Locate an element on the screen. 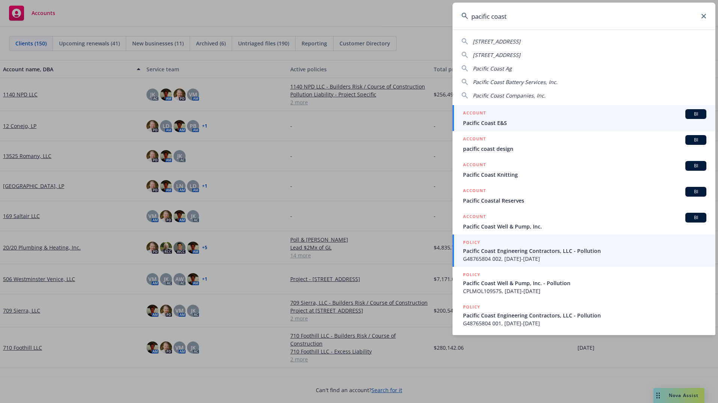 The height and width of the screenshot is (403, 718). span: Pacific Coast Well & Pump, Inc. - Pollution is located at coordinates (585, 283).